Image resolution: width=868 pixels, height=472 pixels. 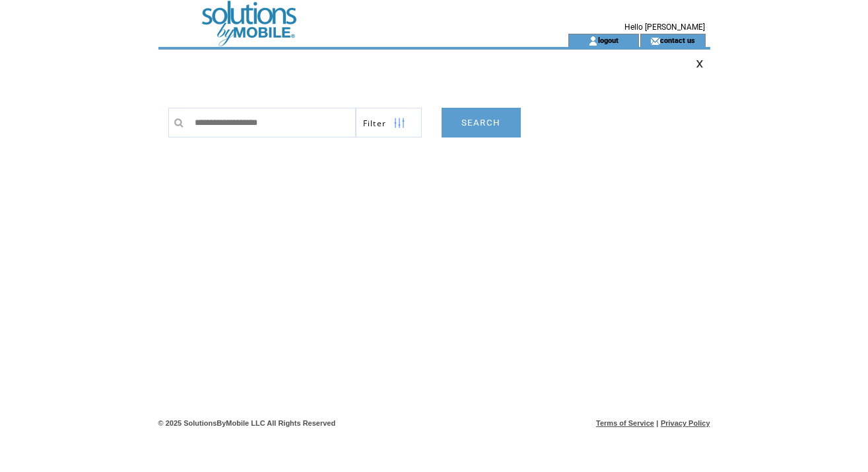 I want to click on img: filters.png, so click(x=399, y=123).